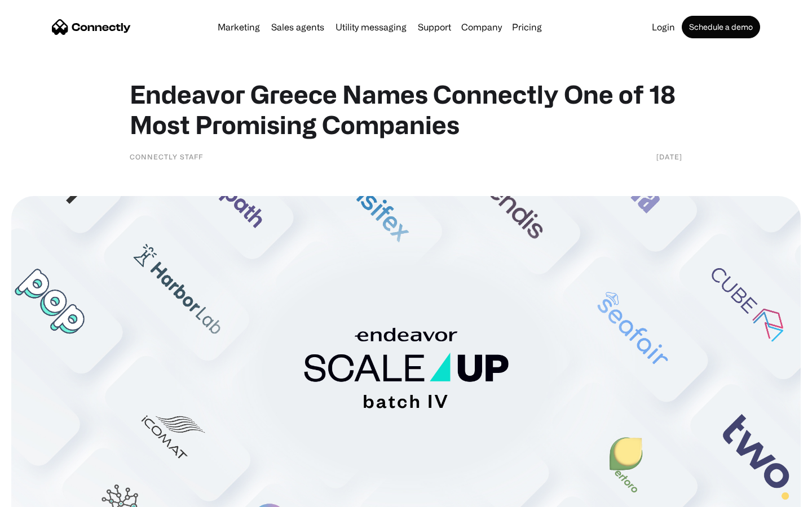 The height and width of the screenshot is (507, 812). Describe the element at coordinates (239, 27) in the screenshot. I see `a: Marketing` at that location.